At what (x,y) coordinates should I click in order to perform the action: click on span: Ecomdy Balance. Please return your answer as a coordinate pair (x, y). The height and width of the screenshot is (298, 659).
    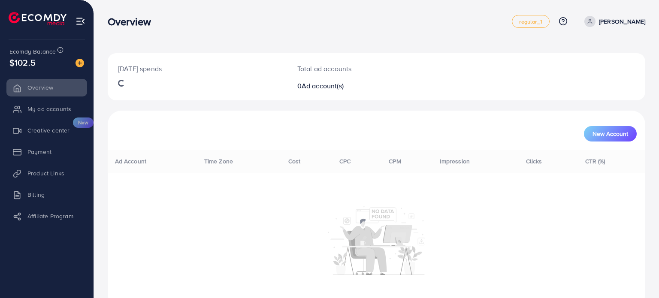
    Looking at the image, I should click on (33, 52).